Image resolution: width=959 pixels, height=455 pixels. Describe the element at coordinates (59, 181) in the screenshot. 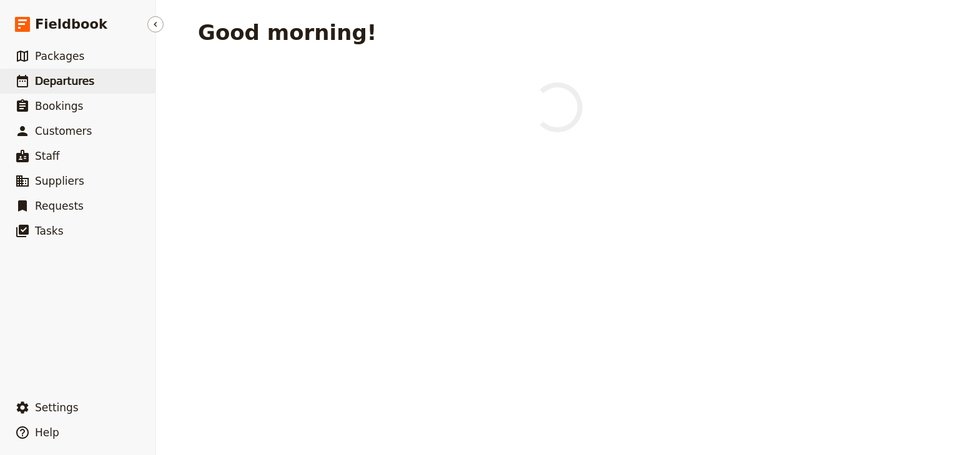

I see `span: Suppliers` at that location.